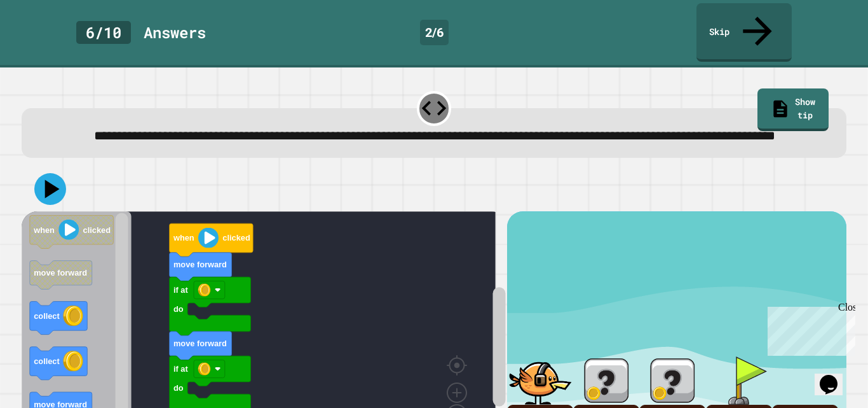  I want to click on div: 6 / 10, so click(104, 33).